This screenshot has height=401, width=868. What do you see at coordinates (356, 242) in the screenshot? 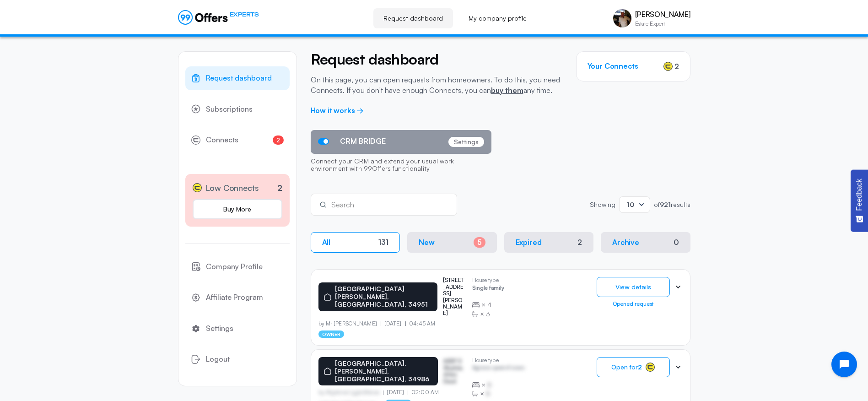
I see `button: All131` at bounding box center [356, 242].